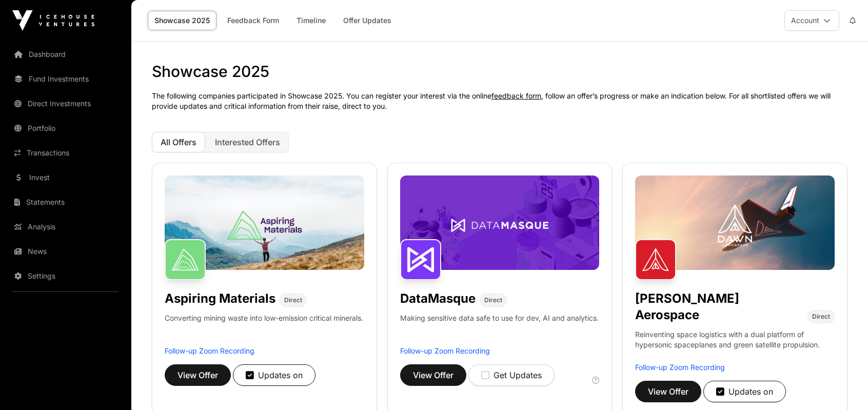 This screenshot has height=410, width=868. I want to click on a: Offer Updates, so click(368, 20).